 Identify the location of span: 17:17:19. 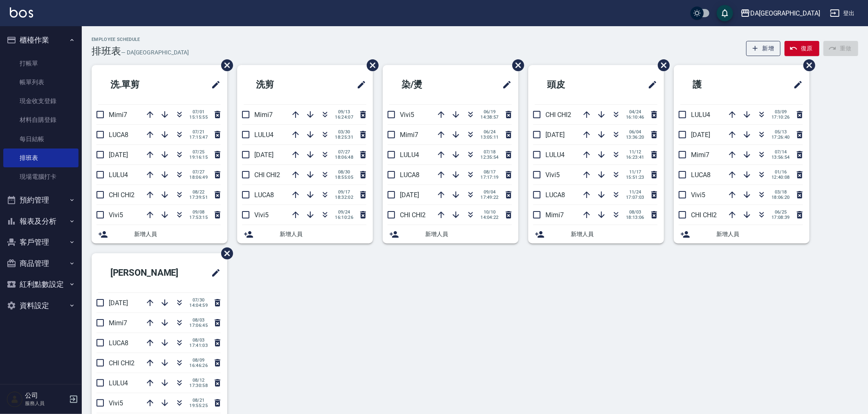
(489, 177).